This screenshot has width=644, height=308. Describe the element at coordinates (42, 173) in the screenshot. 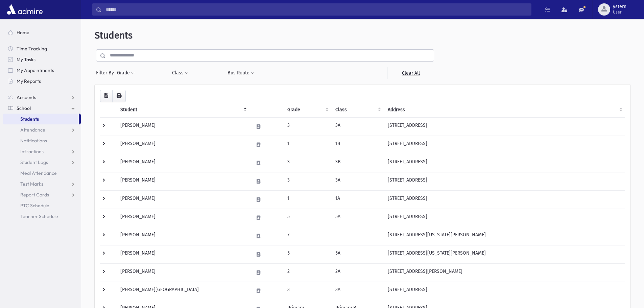

I see `a: Meal Attendance` at that location.